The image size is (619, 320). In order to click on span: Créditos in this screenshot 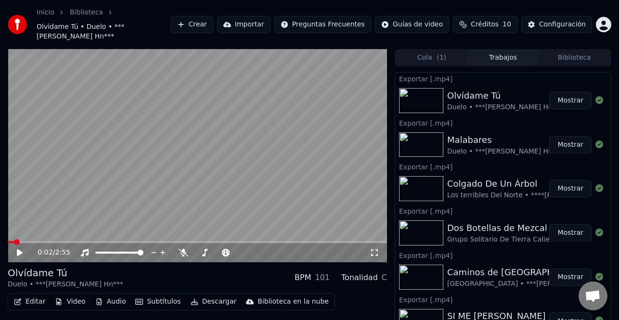, I will do `click(485, 25)`.